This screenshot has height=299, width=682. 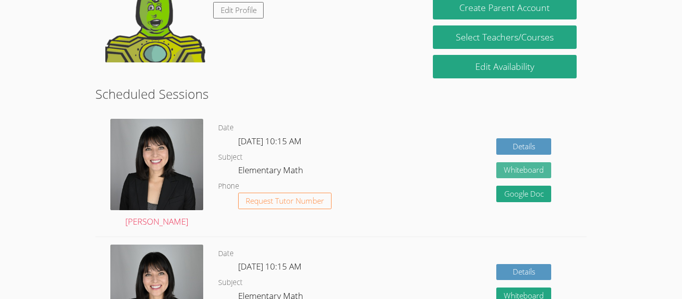 What do you see at coordinates (238, 10) in the screenshot?
I see `a: Edit Profile` at bounding box center [238, 10].